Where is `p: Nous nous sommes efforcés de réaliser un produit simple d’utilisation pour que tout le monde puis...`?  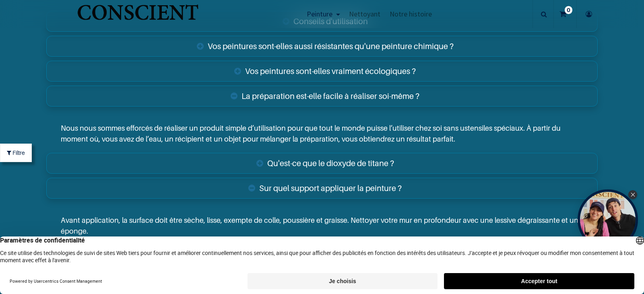
p: Nous nous sommes efforcés de réaliser un produit simple d’utilisation pour que tout le monde puis... is located at coordinates (322, 133).